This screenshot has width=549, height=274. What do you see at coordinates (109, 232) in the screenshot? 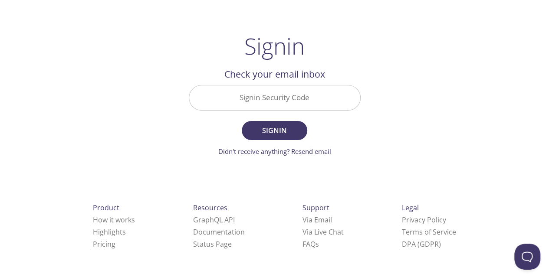
I see `a: Highlights` at bounding box center [109, 232].